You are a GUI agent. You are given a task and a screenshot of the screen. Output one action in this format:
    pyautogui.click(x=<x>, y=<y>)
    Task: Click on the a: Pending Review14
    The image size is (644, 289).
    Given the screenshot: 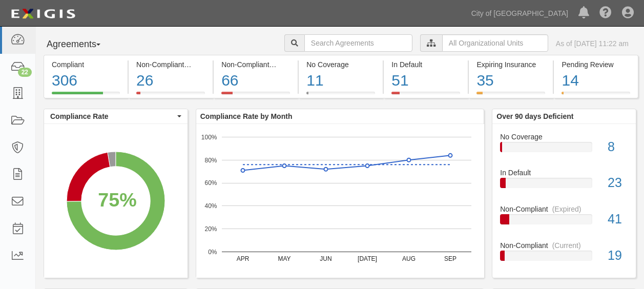 What is the action you would take?
    pyautogui.click(x=596, y=96)
    